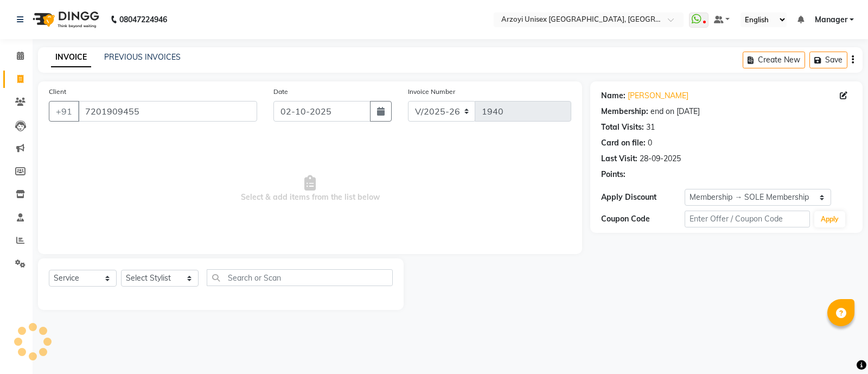  Describe the element at coordinates (613, 95) in the screenshot. I see `div: Name:` at that location.